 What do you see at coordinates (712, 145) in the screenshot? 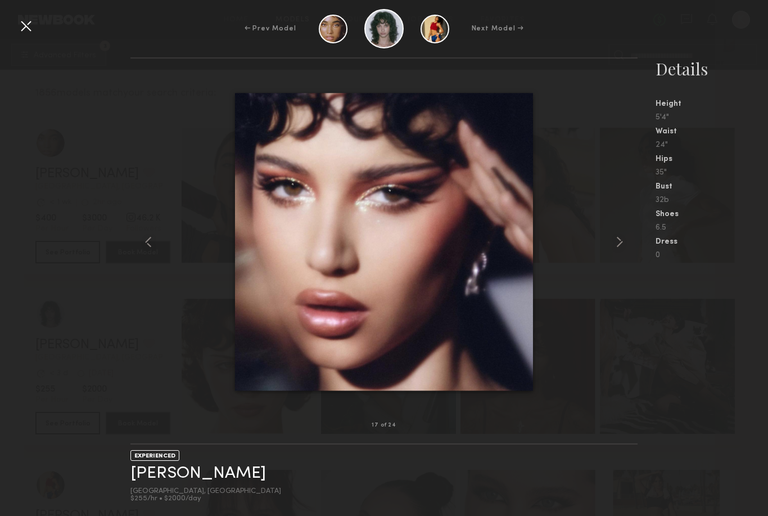
I see `div: 24"` at bounding box center [712, 145].